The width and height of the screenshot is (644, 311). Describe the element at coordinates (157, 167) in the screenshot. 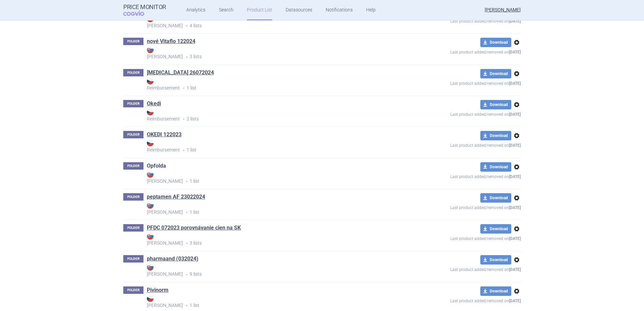

I see `h1: Opfolda` at that location.